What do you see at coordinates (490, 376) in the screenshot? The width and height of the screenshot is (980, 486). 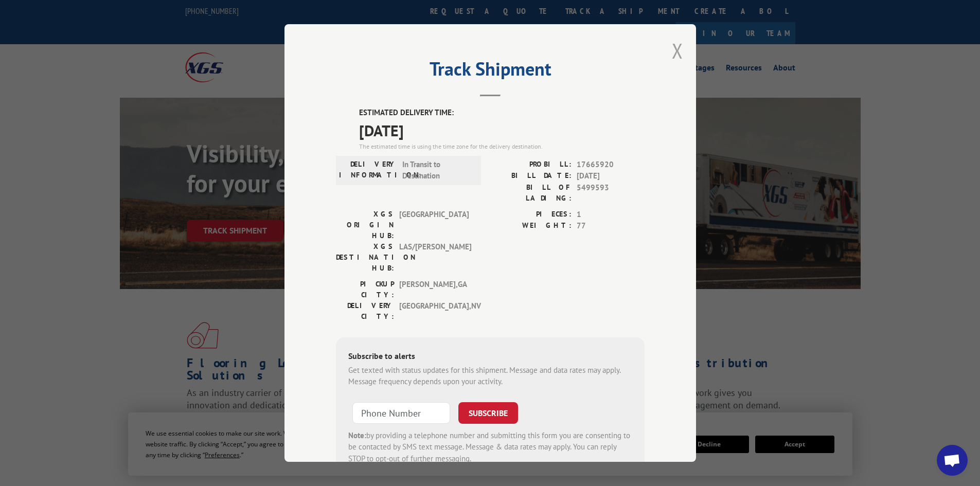 I see `div: Get texted with status updates for this shipment. Message and data rates may apply. Message frequ...` at bounding box center [490, 376].